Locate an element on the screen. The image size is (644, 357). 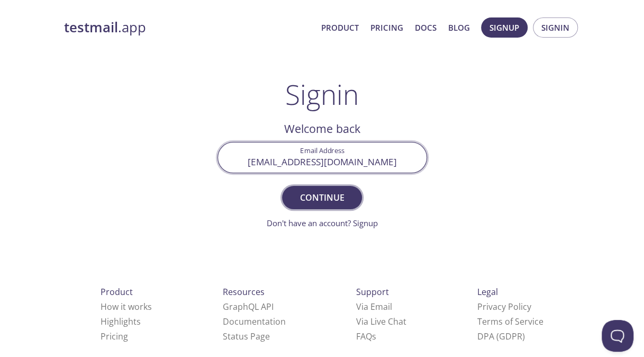
button: Signin is located at coordinates (555, 27).